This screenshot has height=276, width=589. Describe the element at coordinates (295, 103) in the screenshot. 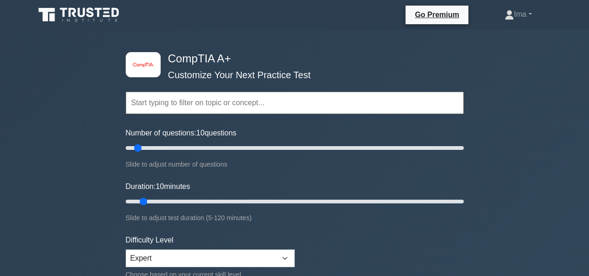

I see `input: Start typing to filter on topic or concept...` at that location.